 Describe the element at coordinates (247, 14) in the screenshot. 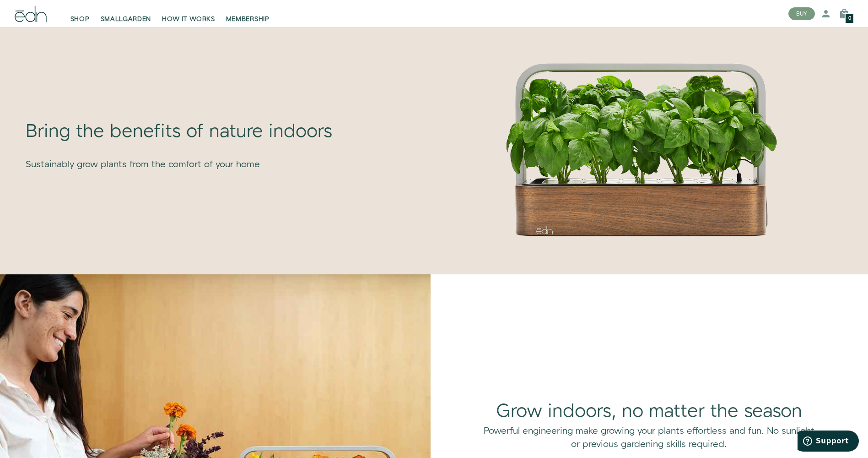

I see `a: MEMBERSHIP` at that location.